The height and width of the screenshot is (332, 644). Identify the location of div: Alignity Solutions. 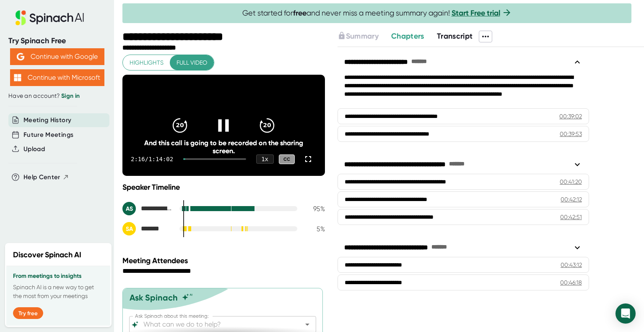
(148, 209).